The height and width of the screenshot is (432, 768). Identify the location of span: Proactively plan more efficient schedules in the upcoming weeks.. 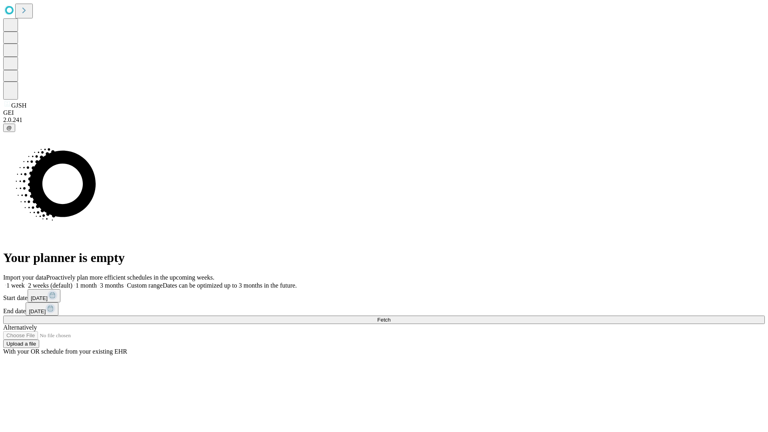
(130, 277).